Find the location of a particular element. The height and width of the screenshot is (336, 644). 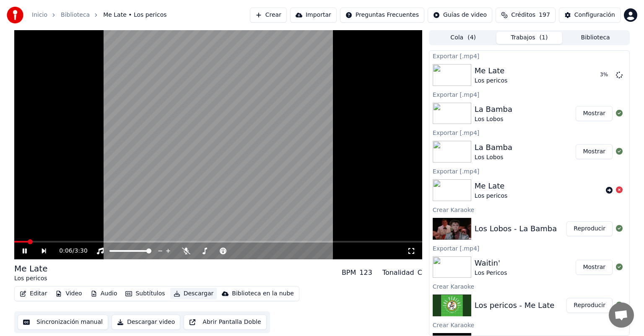

span: 0:06 is located at coordinates (65, 251).